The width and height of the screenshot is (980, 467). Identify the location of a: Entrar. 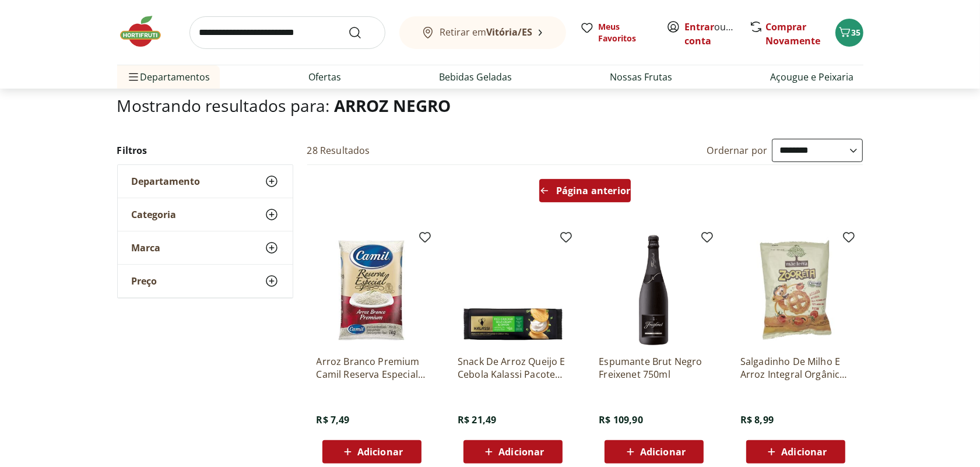
(700, 27).